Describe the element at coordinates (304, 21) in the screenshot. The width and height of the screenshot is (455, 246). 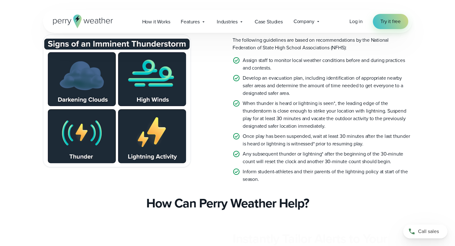
I see `span: Company` at that location.